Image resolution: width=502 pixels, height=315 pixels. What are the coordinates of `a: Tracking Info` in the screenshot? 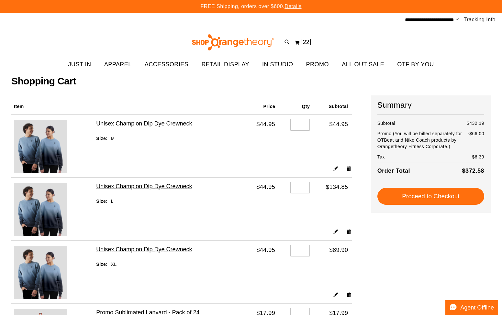 It's located at (480, 20).